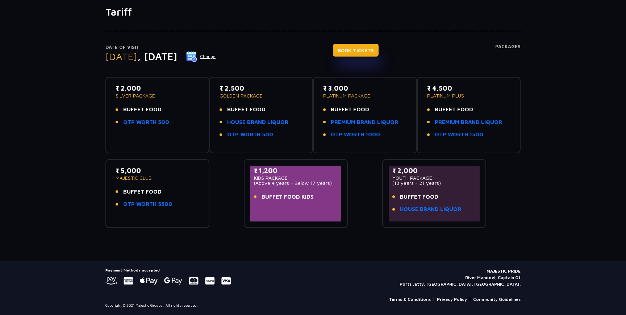  What do you see at coordinates (356, 50) in the screenshot?
I see `a: BOOK TICKETS` at bounding box center [356, 50].